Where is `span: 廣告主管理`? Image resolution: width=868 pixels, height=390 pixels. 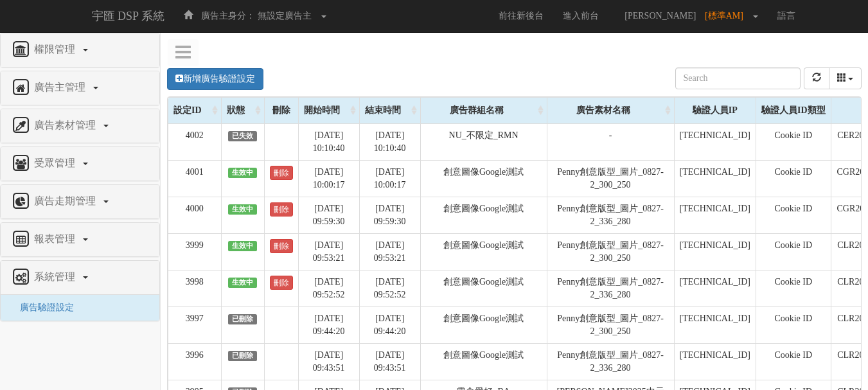
span: 廣告主管理 is located at coordinates (61, 86).